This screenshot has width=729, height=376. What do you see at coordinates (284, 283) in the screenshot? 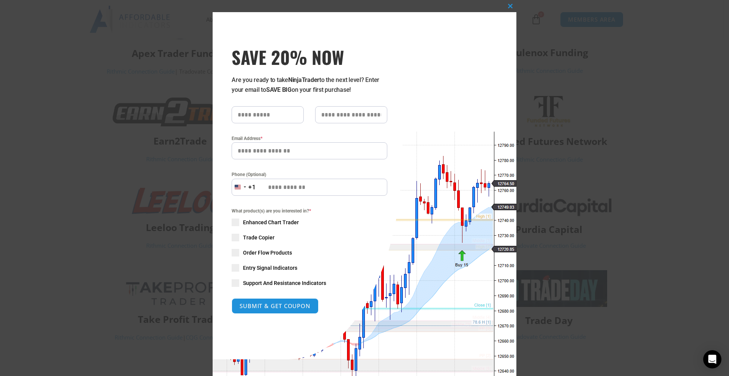
I see `span: Support And Resistance Indicators` at bounding box center [284, 283].